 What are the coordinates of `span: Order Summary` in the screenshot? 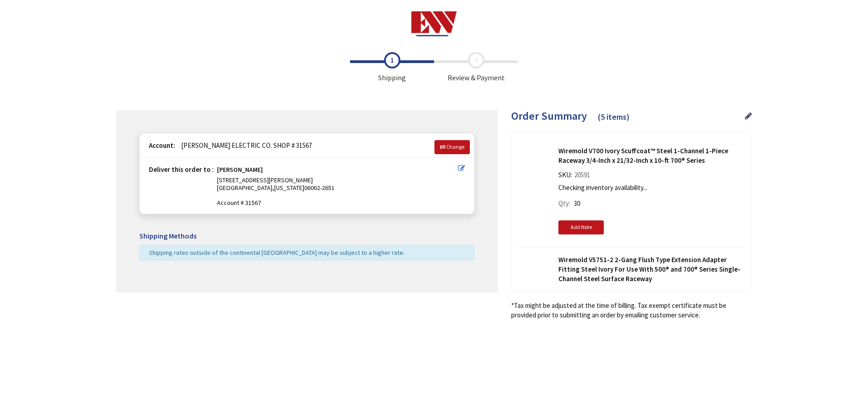 It's located at (549, 116).